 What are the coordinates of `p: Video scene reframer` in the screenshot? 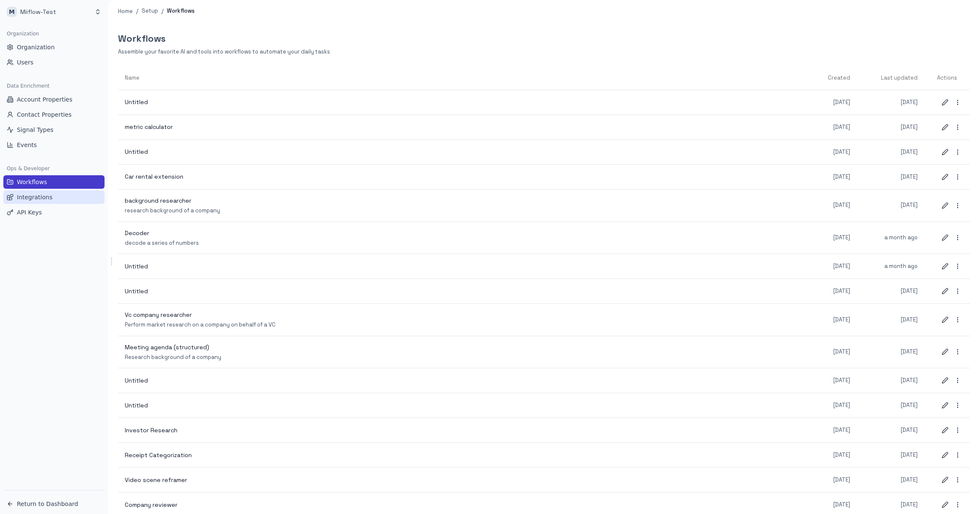 It's located at (466, 480).